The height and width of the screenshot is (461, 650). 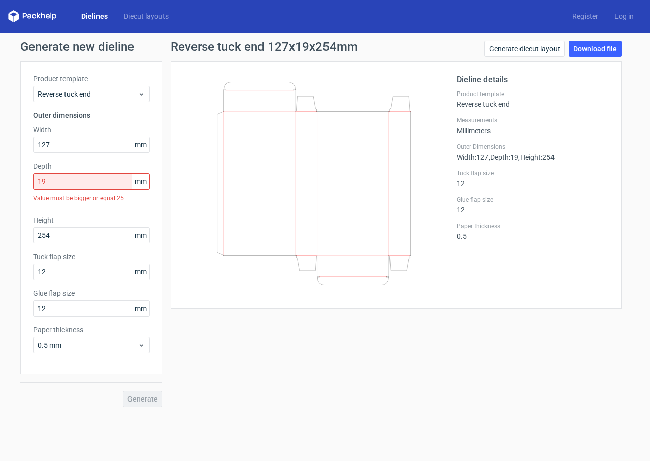 What do you see at coordinates (87, 345) in the screenshot?
I see `span: 0.5 mm` at bounding box center [87, 345].